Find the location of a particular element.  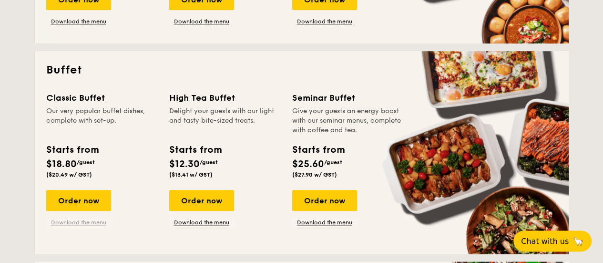

span: ($13.41 w/ GST) is located at coordinates (191, 175).